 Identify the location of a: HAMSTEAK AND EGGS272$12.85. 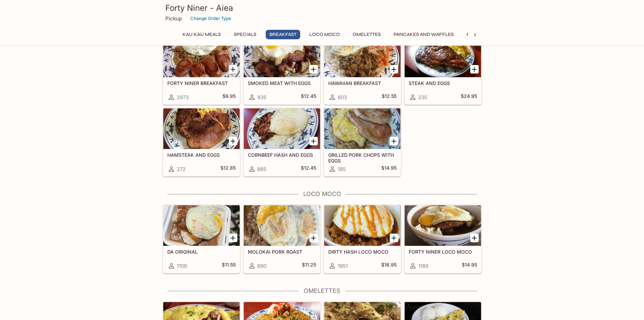
(202, 143).